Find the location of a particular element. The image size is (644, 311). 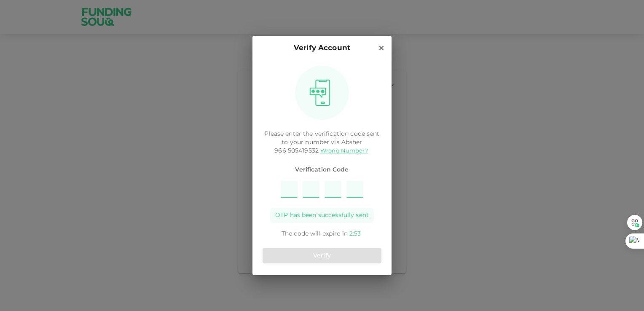

span: Verification Code is located at coordinates (322, 170).